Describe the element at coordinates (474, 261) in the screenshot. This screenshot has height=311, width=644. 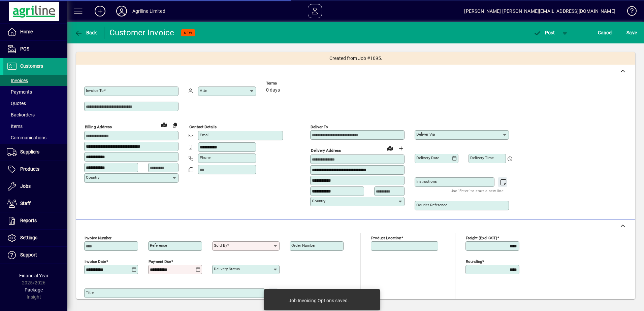
I see `mat-label: Rounding` at that location.